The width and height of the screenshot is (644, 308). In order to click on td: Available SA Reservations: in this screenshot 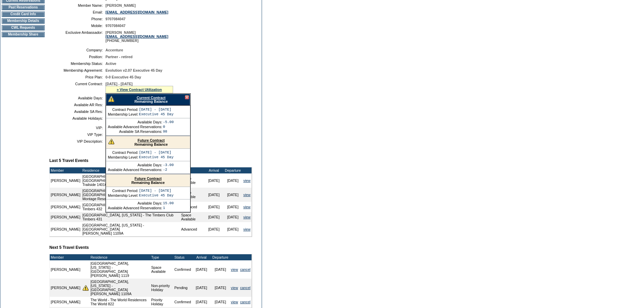, I will do `click(135, 132)`.